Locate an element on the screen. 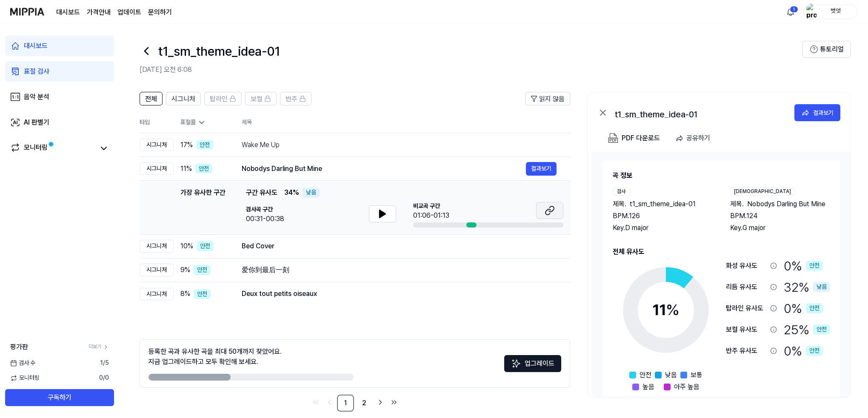  span: 높음 is located at coordinates (648, 387).